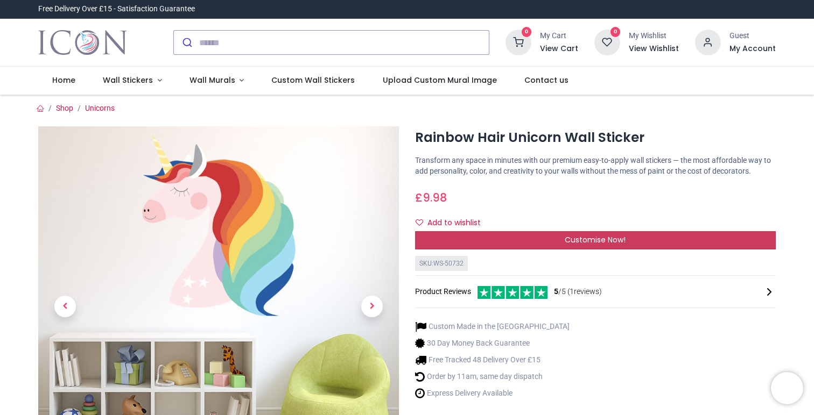  Describe the element at coordinates (64, 80) in the screenshot. I see `span: Home` at that location.